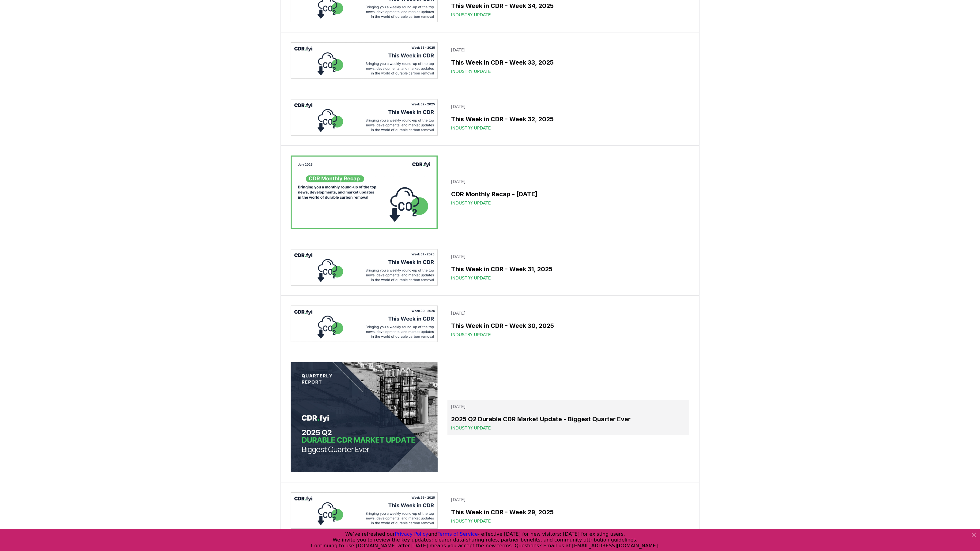 This screenshot has height=551, width=980. Describe the element at coordinates (568, 512) in the screenshot. I see `h3: This Week in CDR - Week 29, 2025` at that location.